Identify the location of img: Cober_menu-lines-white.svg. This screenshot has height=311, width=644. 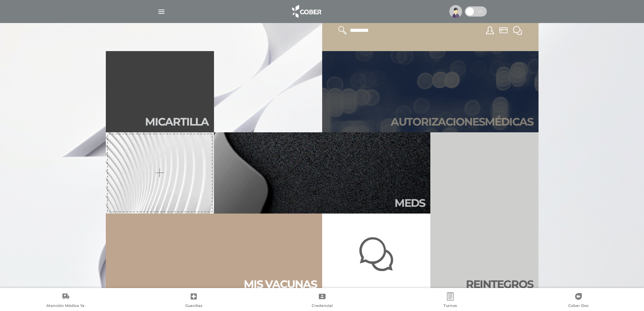
(161, 12).